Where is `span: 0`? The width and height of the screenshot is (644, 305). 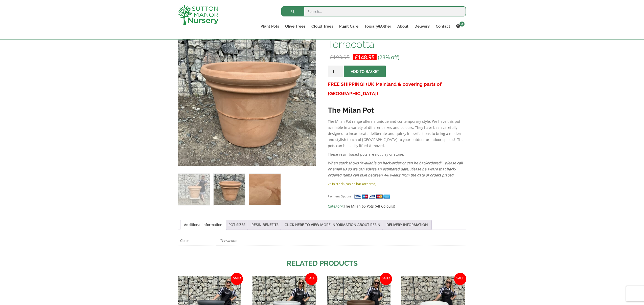
span: 0 is located at coordinates (462, 24).